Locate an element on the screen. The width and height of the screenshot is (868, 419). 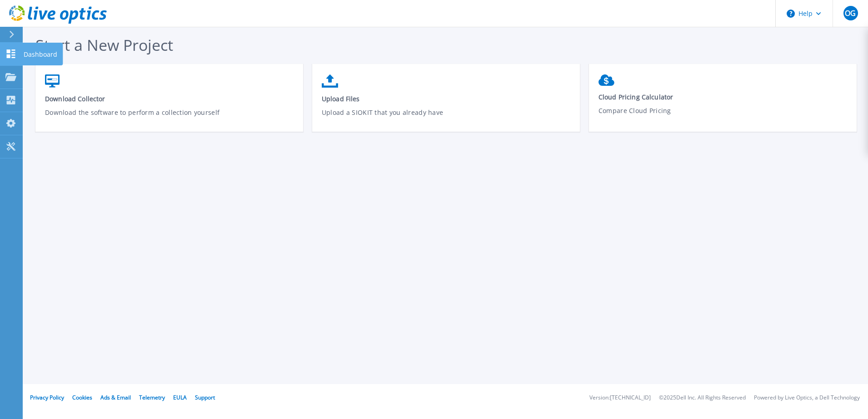
a: Upload FilesUpload a SIOKIT that you already have is located at coordinates (446, 102).